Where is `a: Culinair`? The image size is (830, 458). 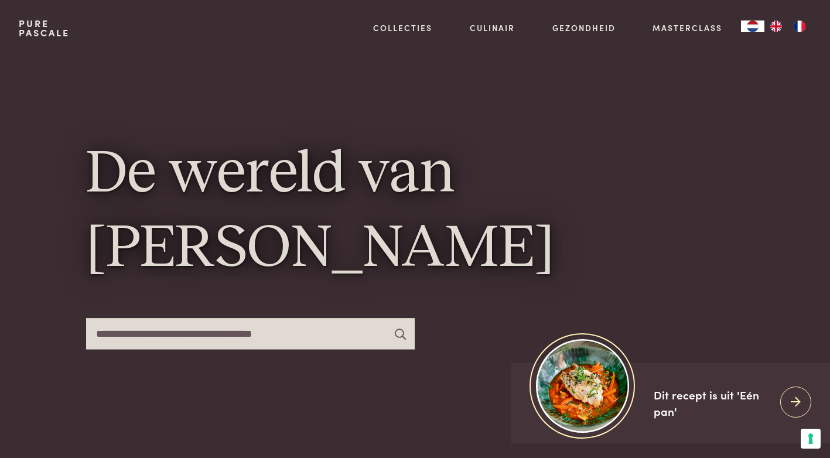 a: Culinair is located at coordinates (492, 28).